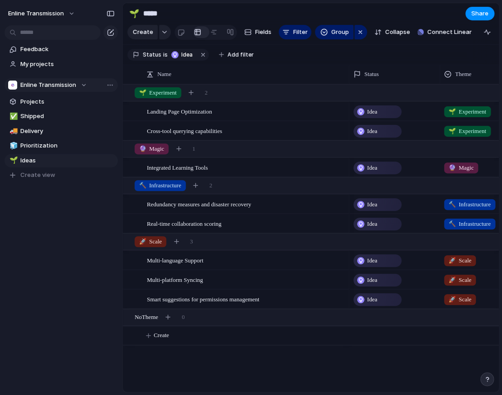 Image resolution: width=502 pixels, height=395 pixels. What do you see at coordinates (397, 32) in the screenshot?
I see `span: Collapse` at bounding box center [397, 32].